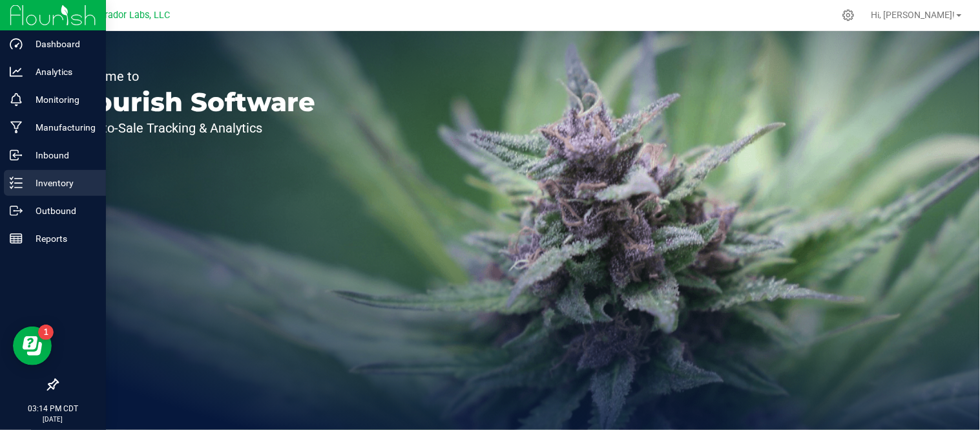 Image resolution: width=980 pixels, height=430 pixels. Describe the element at coordinates (61, 183) in the screenshot. I see `p: Inventory` at that location.